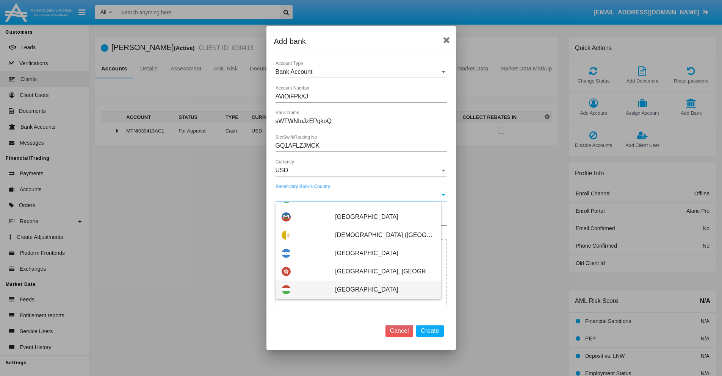 This screenshot has width=722, height=376. What do you see at coordinates (294, 72) in the screenshot?
I see `span: Bank Account` at bounding box center [294, 72].